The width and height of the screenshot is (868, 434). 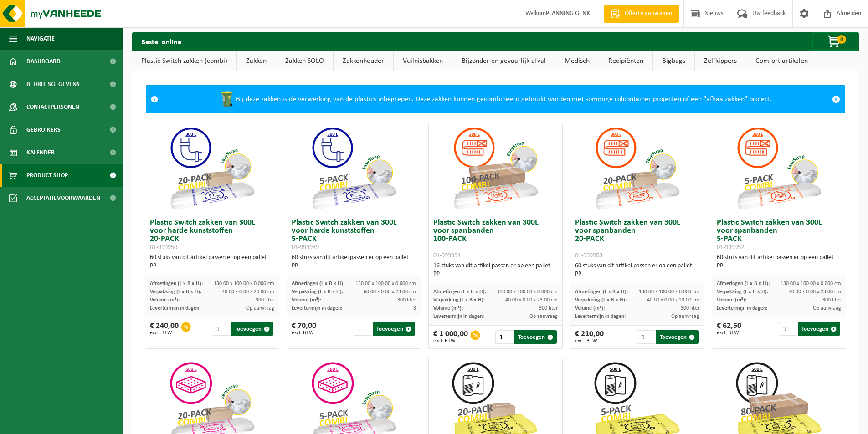 What do you see at coordinates (495, 239) in the screenshot?
I see `h3: Plastic Switch zakken van 300L voor spanbanden 100-PACK` at bounding box center [495, 239].